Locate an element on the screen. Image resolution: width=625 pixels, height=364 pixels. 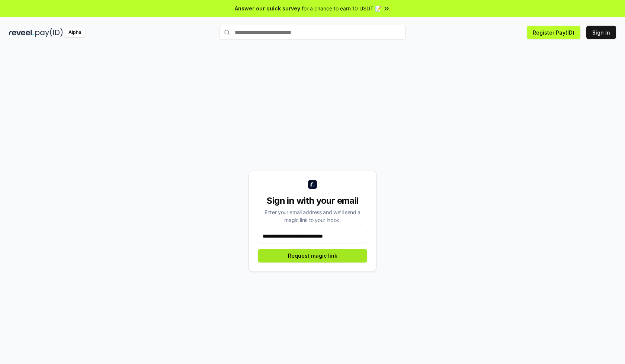
button: Register Pay(ID) is located at coordinates (554, 32).